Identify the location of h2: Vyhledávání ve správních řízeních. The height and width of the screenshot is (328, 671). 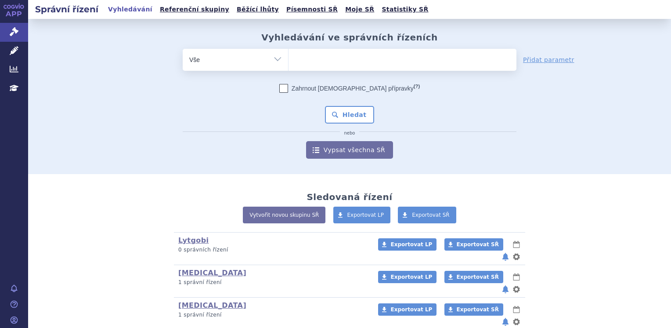
(349, 37).